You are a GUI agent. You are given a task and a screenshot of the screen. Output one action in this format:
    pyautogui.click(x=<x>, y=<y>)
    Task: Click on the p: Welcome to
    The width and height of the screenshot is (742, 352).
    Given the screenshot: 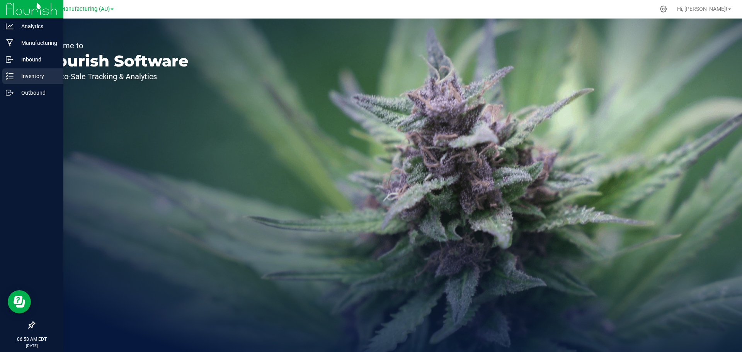 What is the action you would take?
    pyautogui.click(x=115, y=46)
    